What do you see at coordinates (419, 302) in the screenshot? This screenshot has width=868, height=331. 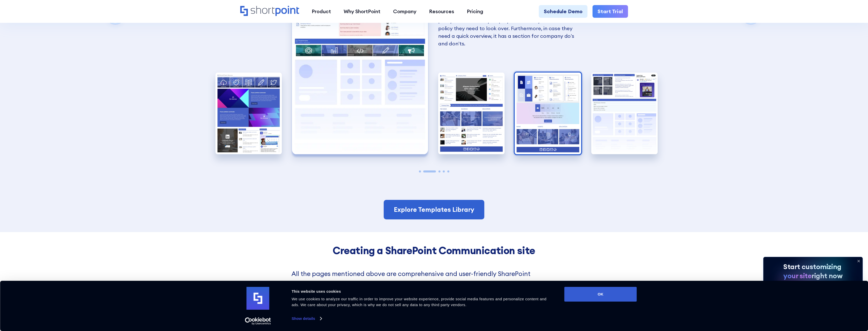 I see `span: We use cookies to analyze our traffic in order to improve your website experience, provide social...` at bounding box center [419, 302].